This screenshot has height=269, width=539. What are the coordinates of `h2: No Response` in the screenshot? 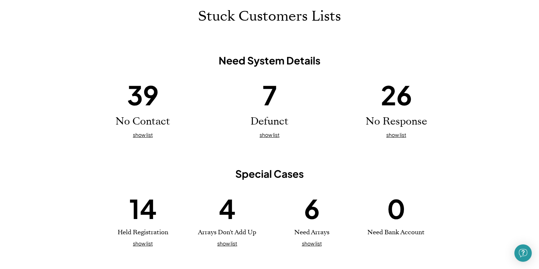 It's located at (396, 122).